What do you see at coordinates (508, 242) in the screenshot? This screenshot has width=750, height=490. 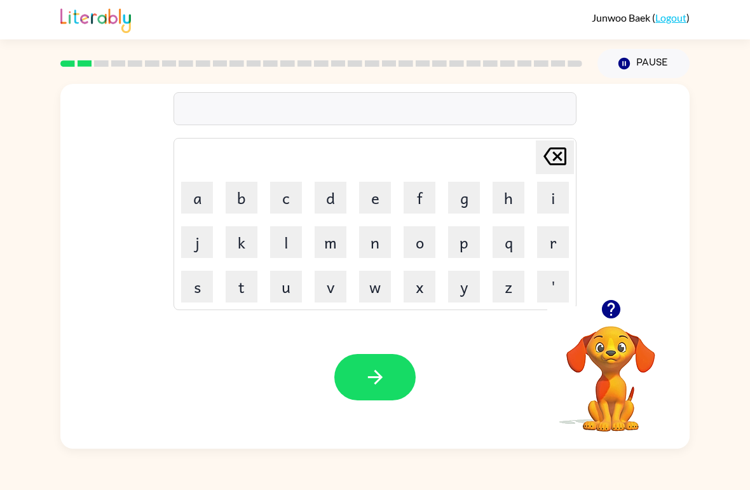 I see `button: q` at bounding box center [508, 242].